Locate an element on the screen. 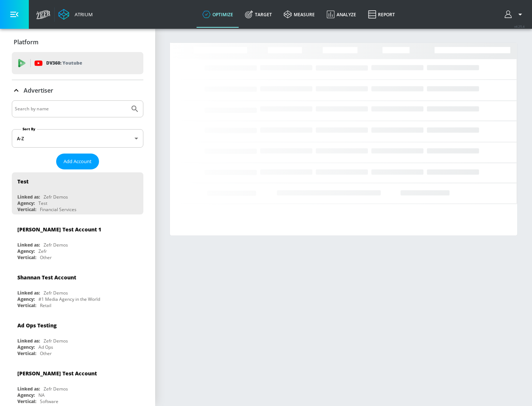  p: DV360: is located at coordinates (64, 63).